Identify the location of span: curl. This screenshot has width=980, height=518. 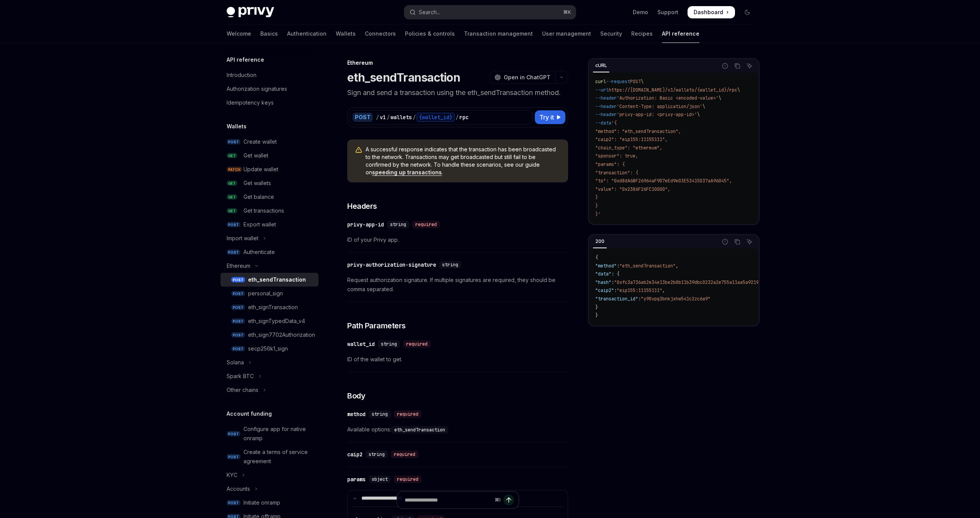
(600, 82).